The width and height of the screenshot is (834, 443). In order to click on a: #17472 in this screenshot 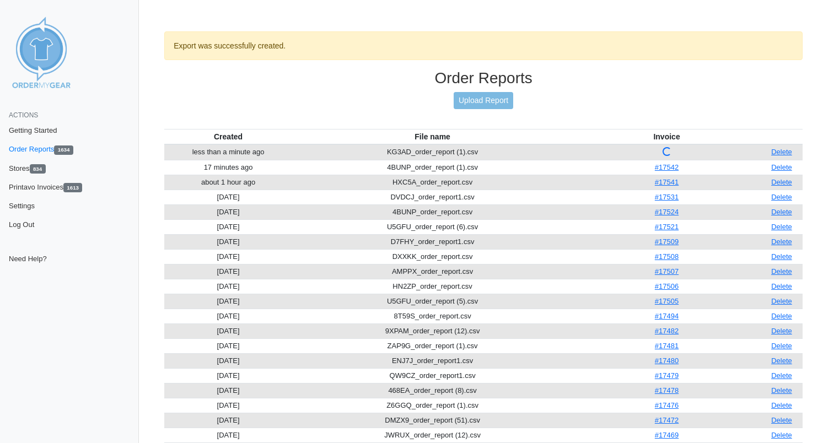, I will do `click(666, 420)`.